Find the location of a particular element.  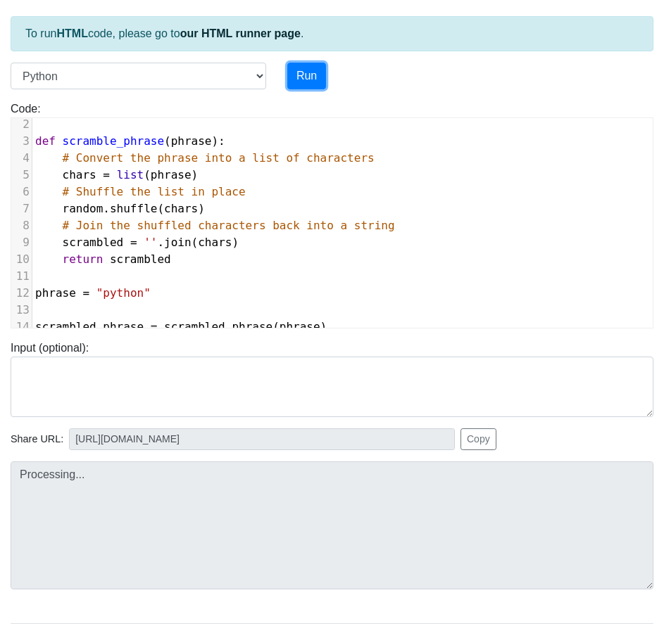

span: scramble_phrase is located at coordinates (113, 141).